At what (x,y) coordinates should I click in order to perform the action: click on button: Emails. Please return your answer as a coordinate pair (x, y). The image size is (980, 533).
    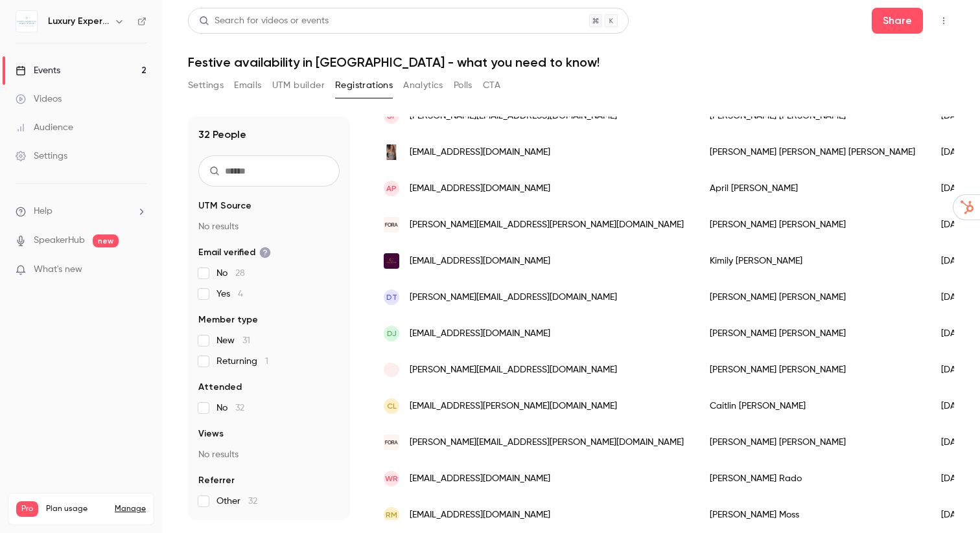
    Looking at the image, I should click on (247, 85).